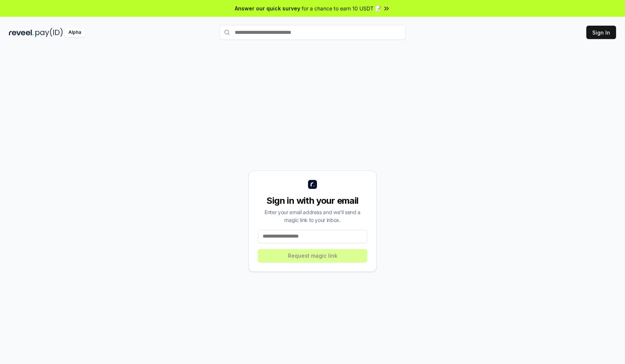 Image resolution: width=625 pixels, height=364 pixels. What do you see at coordinates (49, 32) in the screenshot?
I see `img: pay_id` at bounding box center [49, 32].